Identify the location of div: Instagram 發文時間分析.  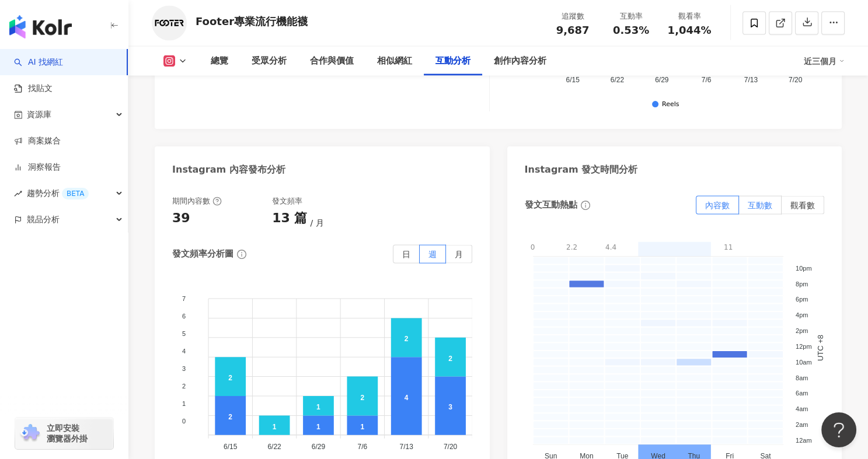
(581, 169).